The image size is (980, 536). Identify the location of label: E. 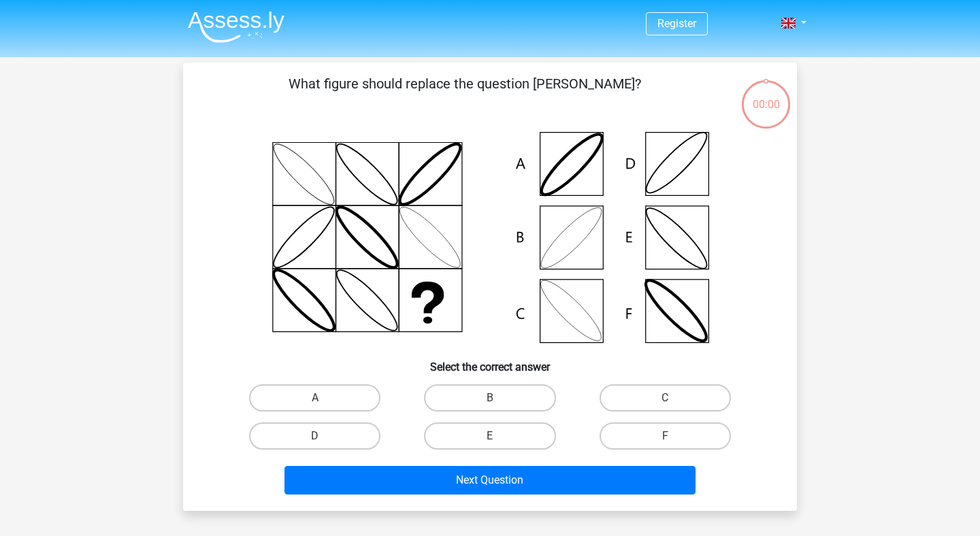
(490, 436).